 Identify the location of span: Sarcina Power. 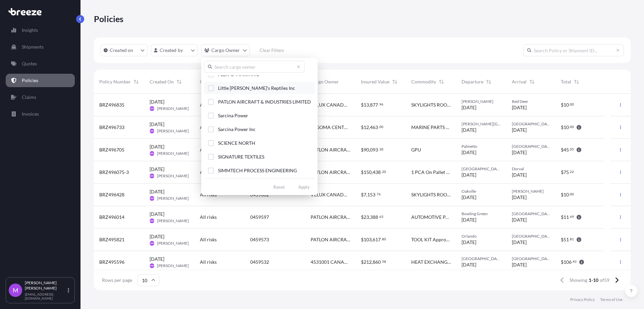
(233, 116).